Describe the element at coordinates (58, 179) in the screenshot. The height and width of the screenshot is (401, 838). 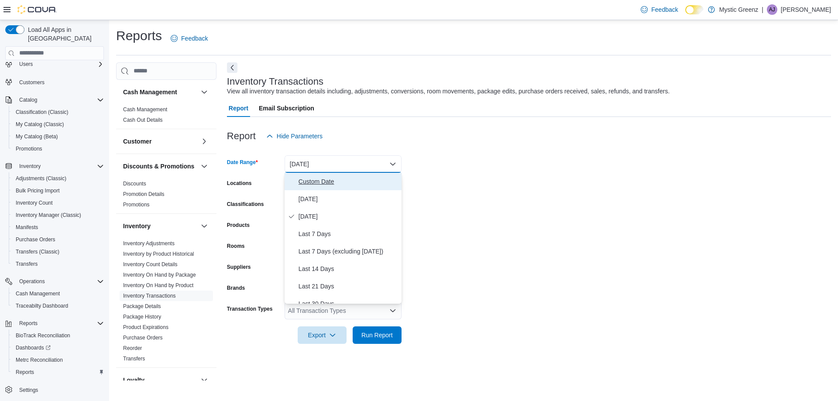
I see `span: Adjustments (Classic)` at that location.